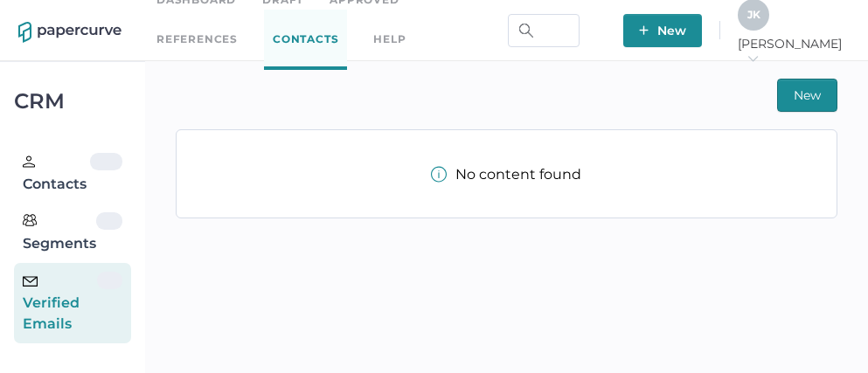 This screenshot has width=868, height=373. Describe the element at coordinates (73, 101) in the screenshot. I see `div: CRM` at that location.